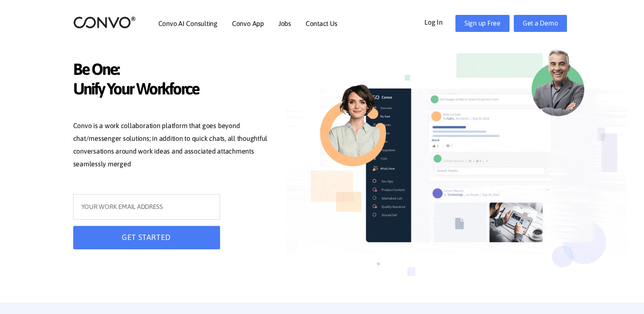 This screenshot has height=314, width=644. What do you see at coordinates (146, 207) in the screenshot?
I see `input: YOUR WORK EMAIL ADDRESS` at bounding box center [146, 207].